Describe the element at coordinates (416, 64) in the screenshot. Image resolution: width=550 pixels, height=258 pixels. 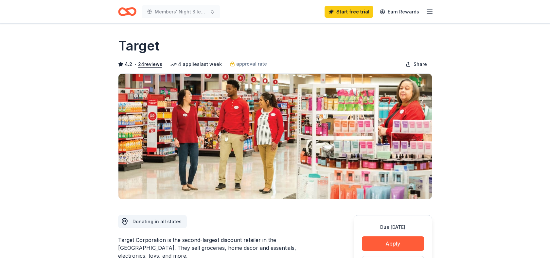
I see `button: Share` at that location.